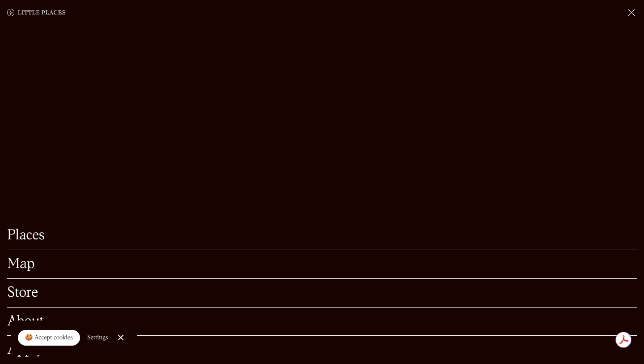  Describe the element at coordinates (322, 292) in the screenshot. I see `a: Store` at that location.